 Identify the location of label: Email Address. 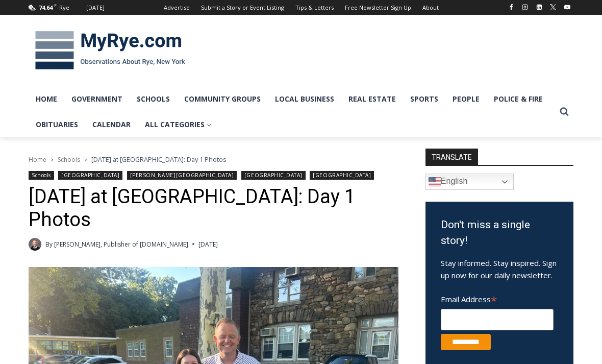
(497, 298).